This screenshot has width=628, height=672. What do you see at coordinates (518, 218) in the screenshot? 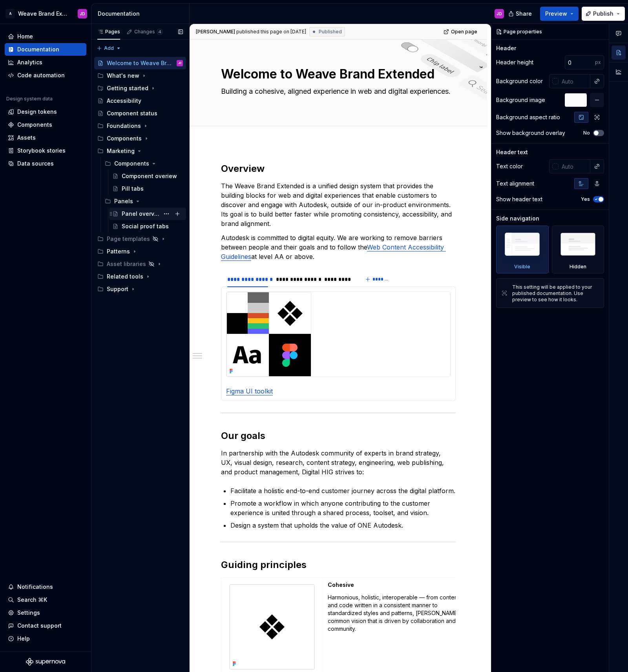
I see `div: Side navigation` at bounding box center [518, 218].